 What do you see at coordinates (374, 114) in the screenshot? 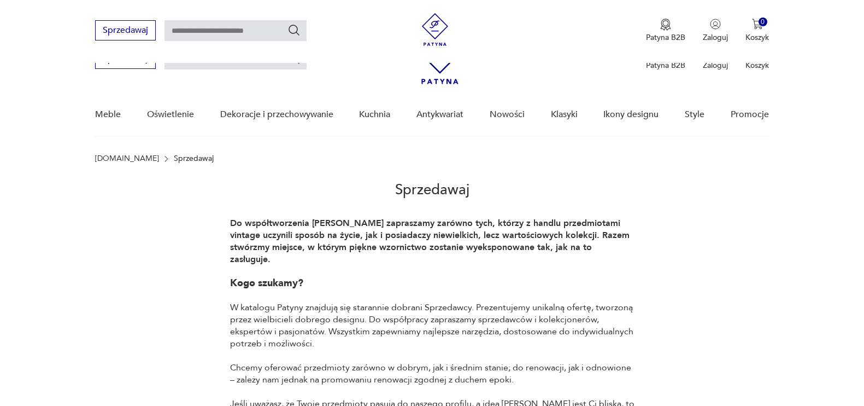
I see `a: Kuchnia` at bounding box center [374, 114].